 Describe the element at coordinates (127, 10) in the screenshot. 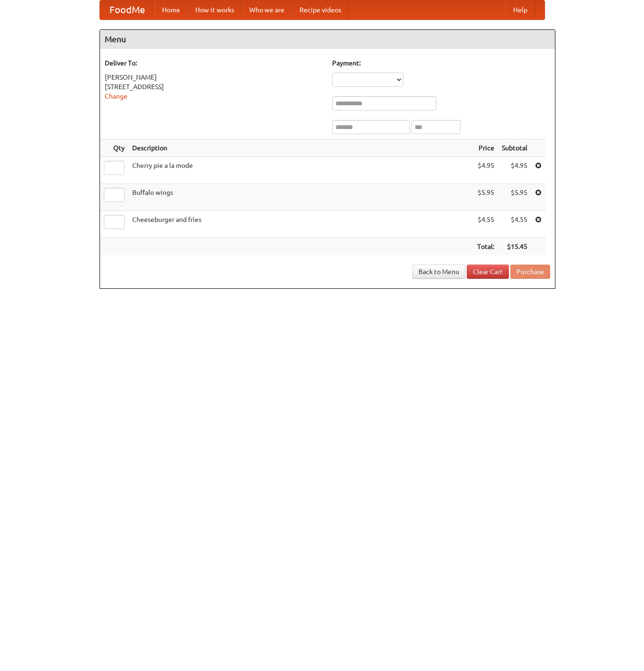

I see `a: FoodMe` at that location.